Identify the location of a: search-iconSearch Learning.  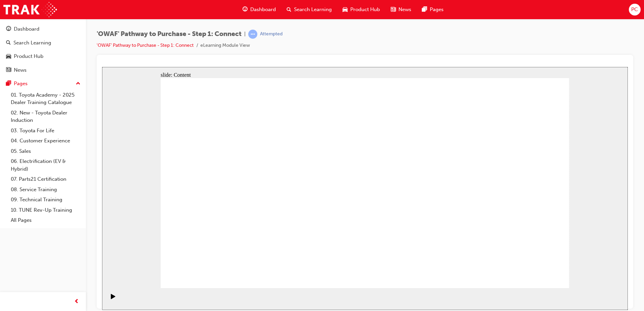
(309, 10).